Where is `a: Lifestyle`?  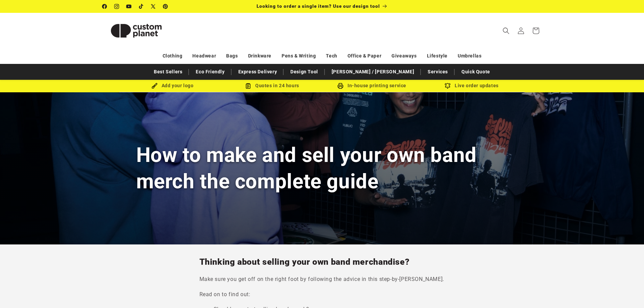
a: Lifestyle is located at coordinates (437, 56).